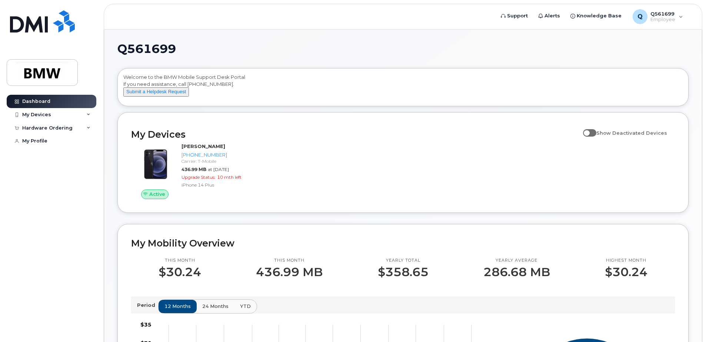 Image resolution: width=706 pixels, height=342 pixels. I want to click on p: Highest month, so click(626, 261).